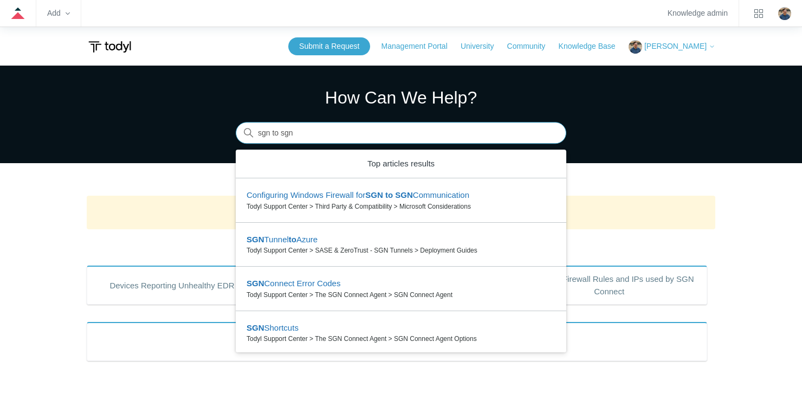 The width and height of the screenshot is (802, 406). Describe the element at coordinates (785, 14) in the screenshot. I see `zd-hc-trigger: Click your profile icon to open the profile menu` at that location.